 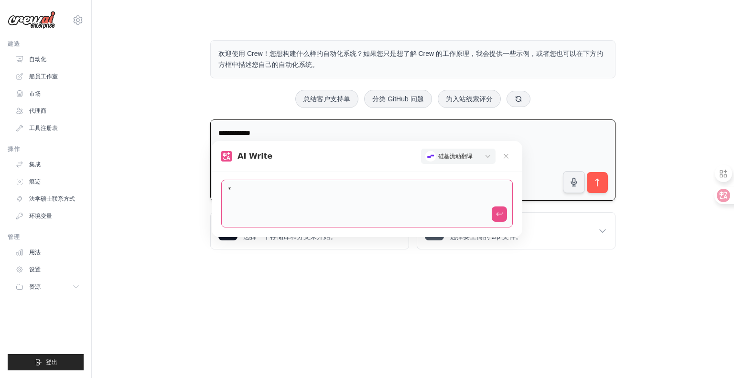 I want to click on font: 操作, so click(x=13, y=149).